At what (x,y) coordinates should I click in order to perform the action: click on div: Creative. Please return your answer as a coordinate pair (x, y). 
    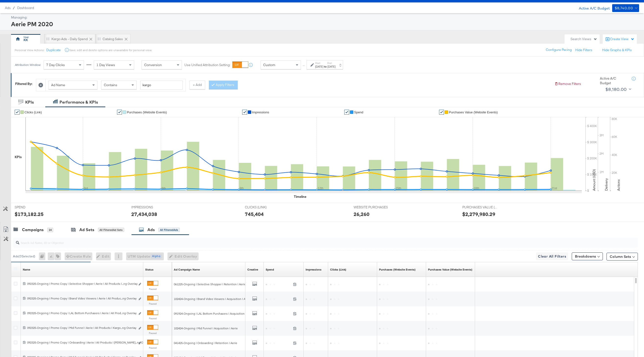
    Looking at the image, I should click on (253, 270).